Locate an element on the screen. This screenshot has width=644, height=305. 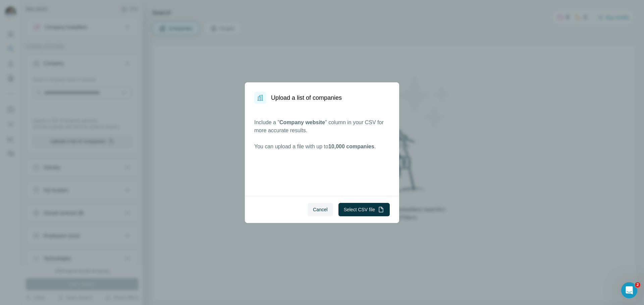
span: Cancel is located at coordinates (320, 209).